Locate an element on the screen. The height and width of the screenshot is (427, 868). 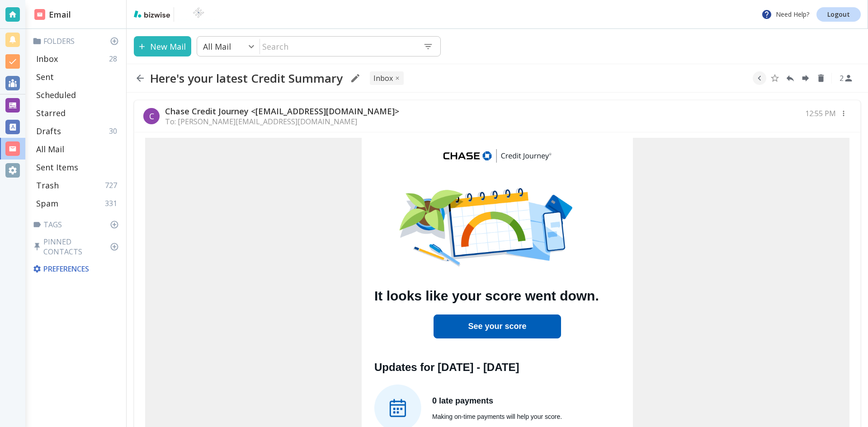
div: Preferences is located at coordinates (76, 269).